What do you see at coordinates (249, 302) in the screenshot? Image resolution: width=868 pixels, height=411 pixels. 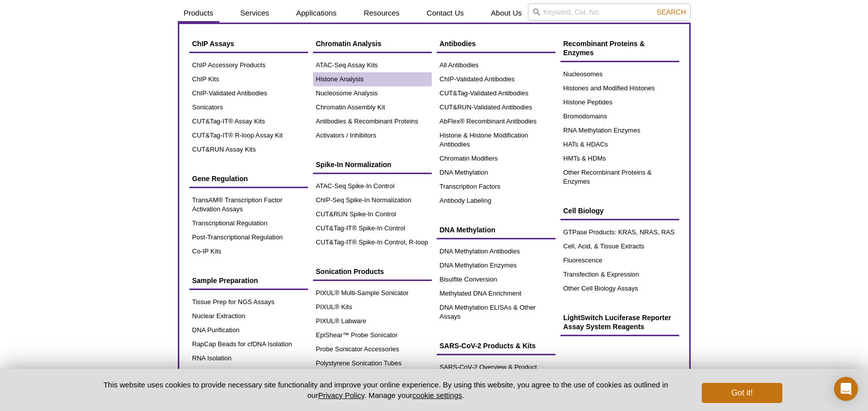 I see `a: Tissue Prep for NGS Assays` at bounding box center [249, 302].